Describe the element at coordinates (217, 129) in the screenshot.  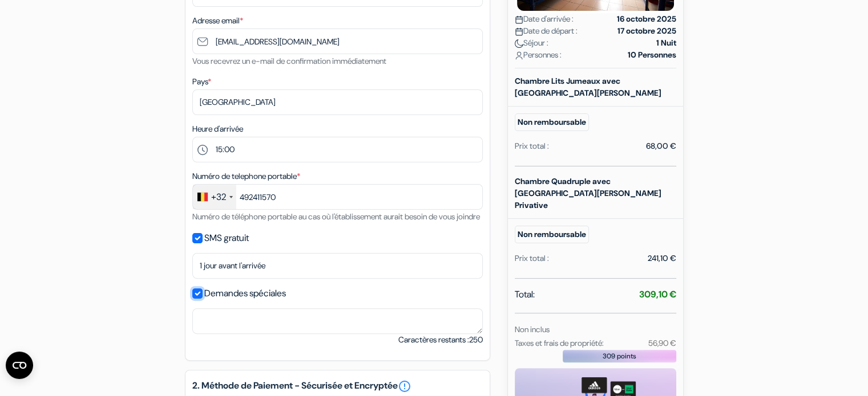
I see `label: Heure d'arrivée` at that location.